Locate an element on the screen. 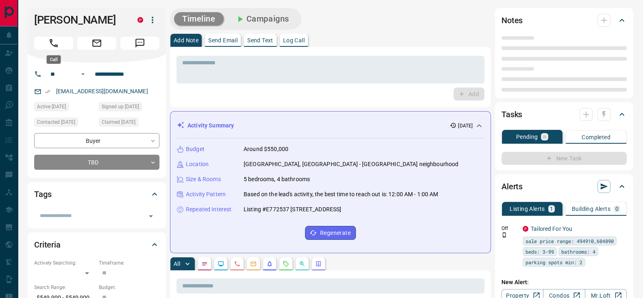 The height and width of the screenshot is (298, 643). svg: Opportunities is located at coordinates (302, 264).